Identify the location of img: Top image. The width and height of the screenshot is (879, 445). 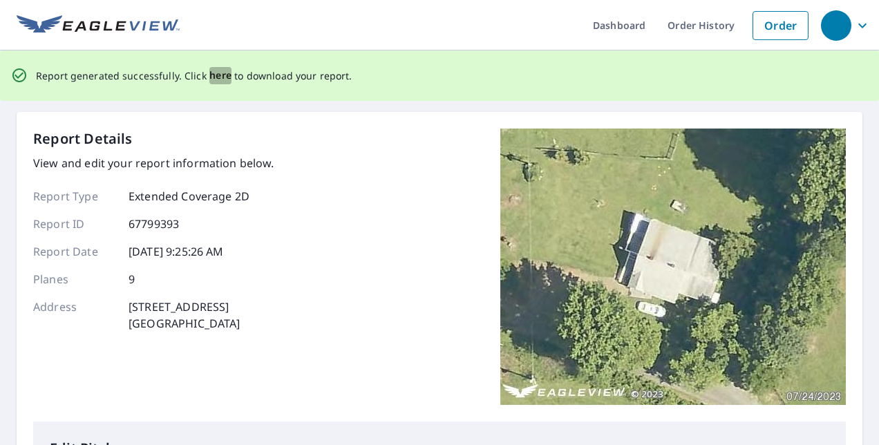
(673, 267).